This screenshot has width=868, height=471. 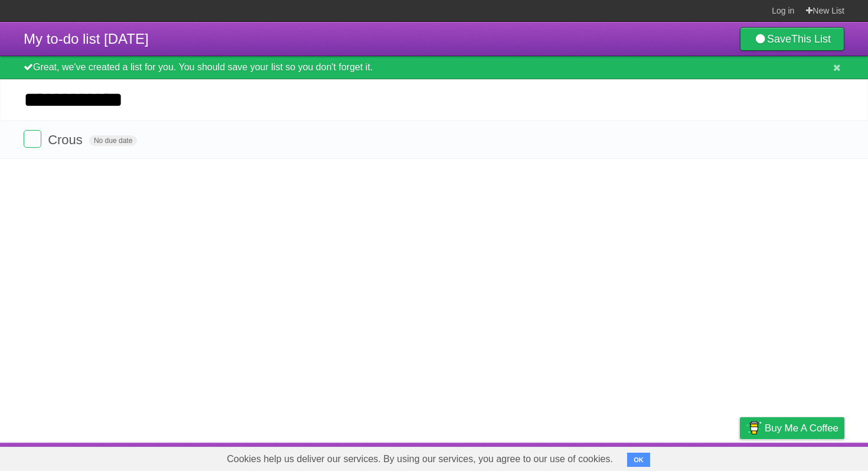 I want to click on a: Terms, so click(x=697, y=457).